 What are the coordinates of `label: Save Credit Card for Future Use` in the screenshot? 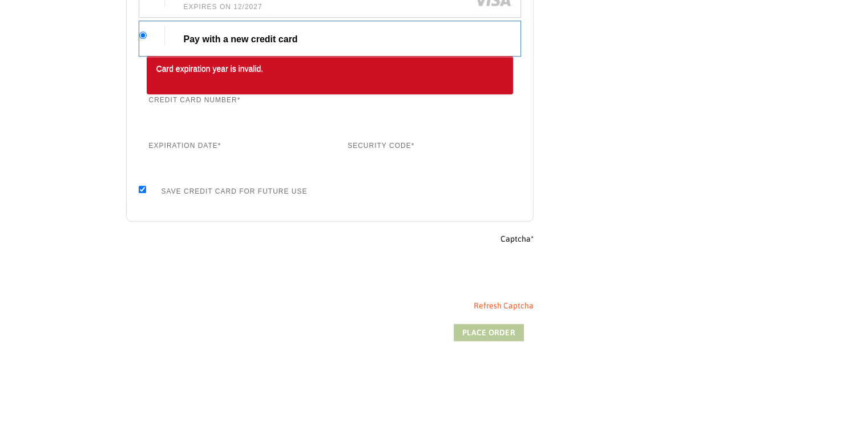 It's located at (230, 192).